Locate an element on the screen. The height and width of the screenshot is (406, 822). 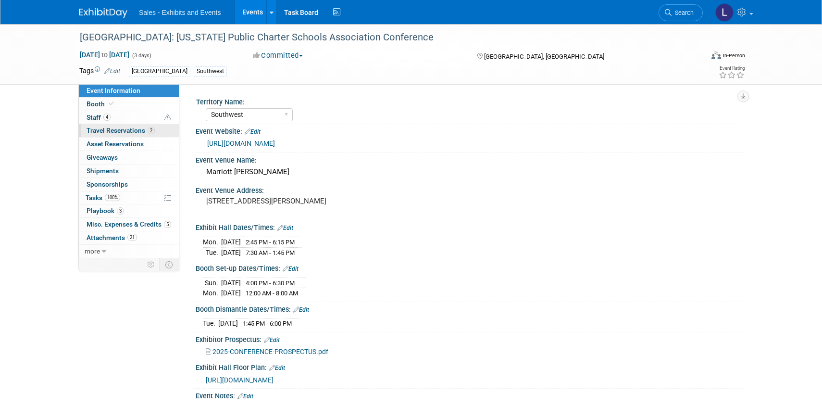
span: 21 is located at coordinates (132, 237).